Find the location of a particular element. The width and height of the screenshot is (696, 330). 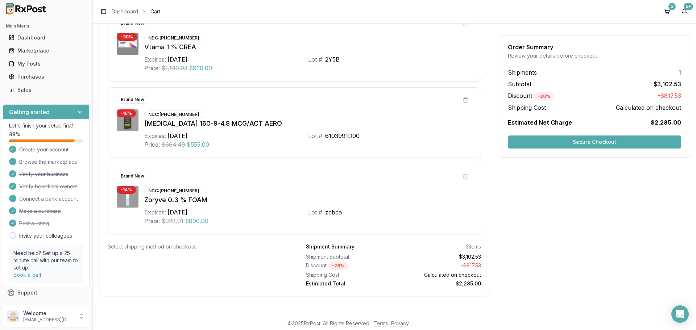

div: Review your details before checkout is located at coordinates (594, 56).